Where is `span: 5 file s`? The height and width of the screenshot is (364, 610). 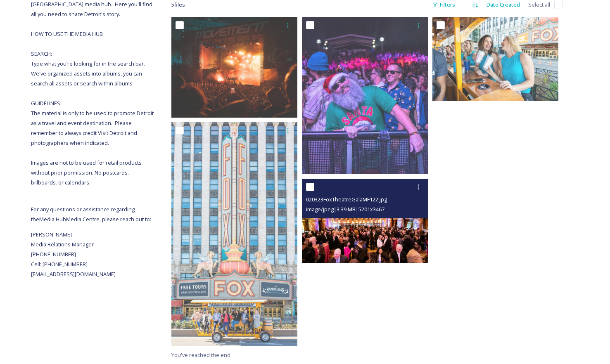 span: 5 file s is located at coordinates (178, 5).